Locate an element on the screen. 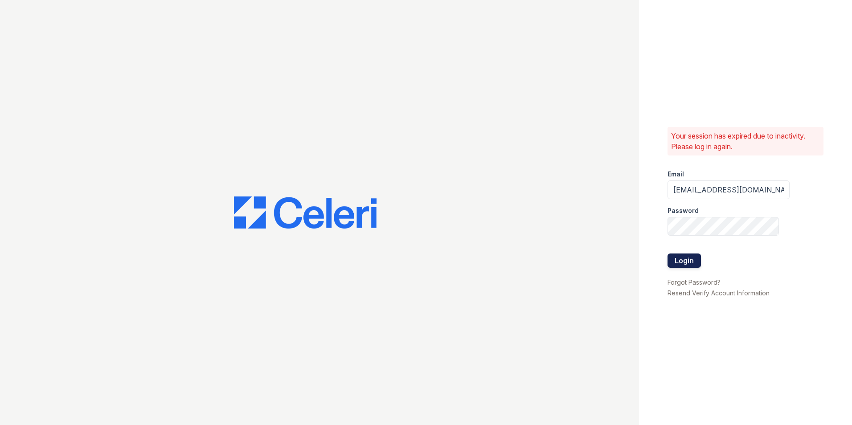 The width and height of the screenshot is (852, 425). label: Password is located at coordinates (683, 211).